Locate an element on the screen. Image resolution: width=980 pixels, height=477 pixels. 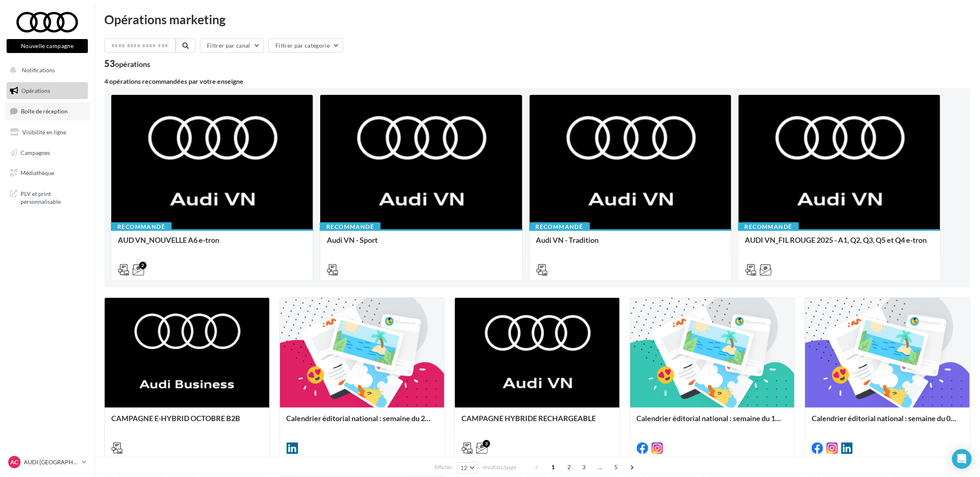
span: résultats/page is located at coordinates (499, 467).